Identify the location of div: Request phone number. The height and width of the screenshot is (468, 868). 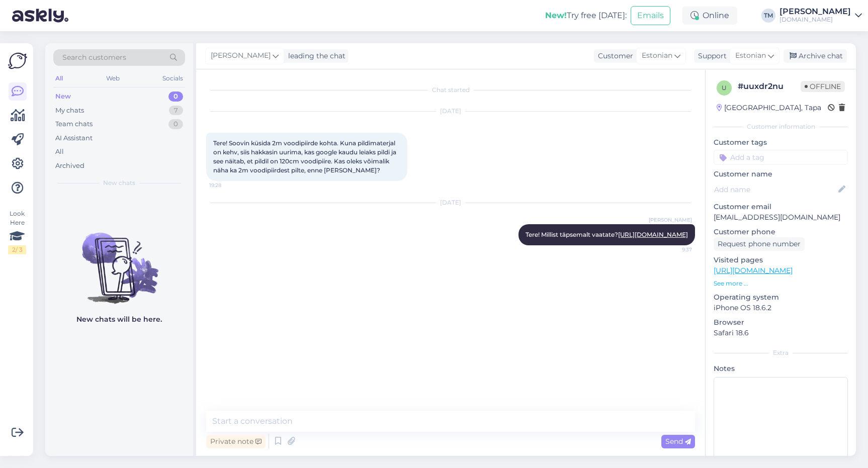
(759, 244).